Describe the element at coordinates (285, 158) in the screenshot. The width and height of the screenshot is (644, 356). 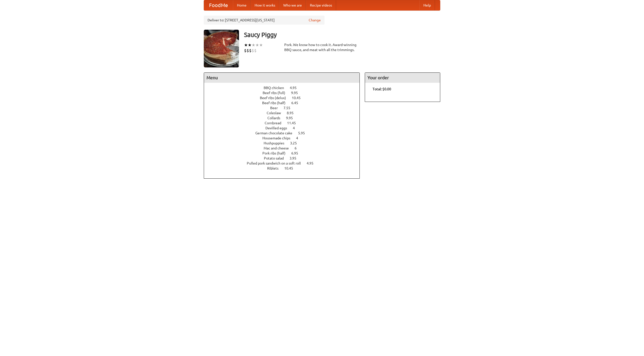
I see `a: Potato salad 3.95` at that location.